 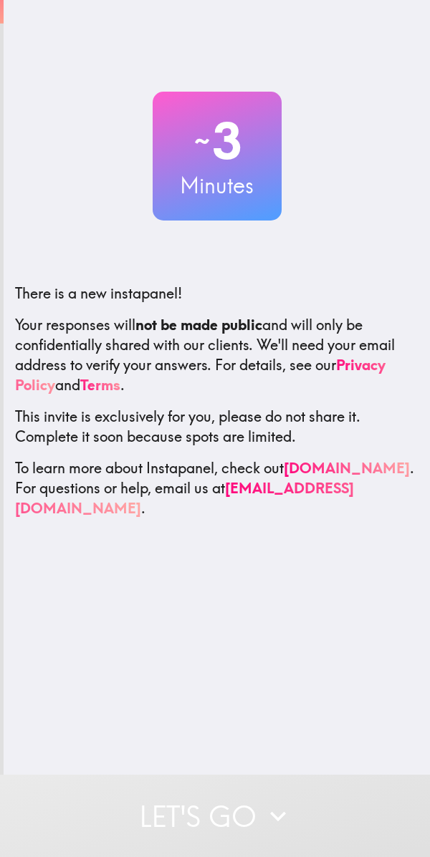 What do you see at coordinates (217, 141) in the screenshot?
I see `h2: 3` at bounding box center [217, 141].